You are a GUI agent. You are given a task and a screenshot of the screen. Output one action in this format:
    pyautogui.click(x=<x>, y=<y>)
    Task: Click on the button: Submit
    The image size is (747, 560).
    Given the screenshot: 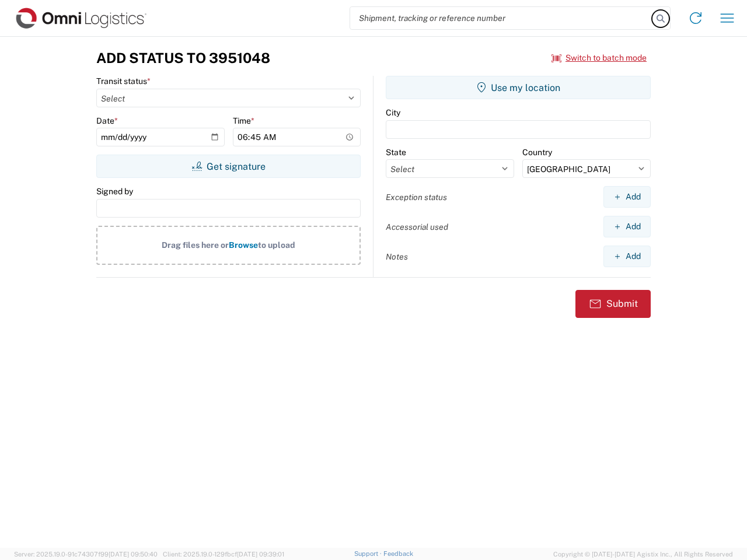 What is the action you would take?
    pyautogui.click(x=612, y=304)
    